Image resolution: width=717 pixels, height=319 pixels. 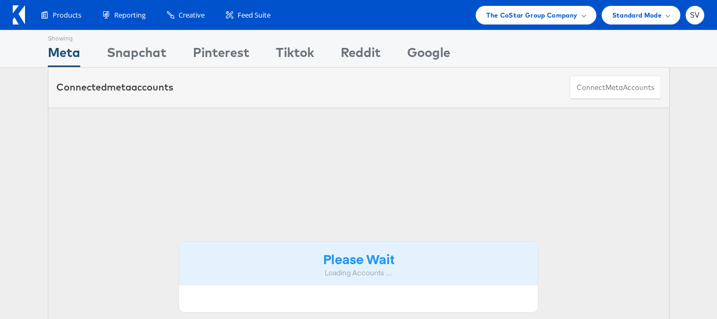 What do you see at coordinates (64, 37) in the screenshot?
I see `div: Showing` at bounding box center [64, 37].